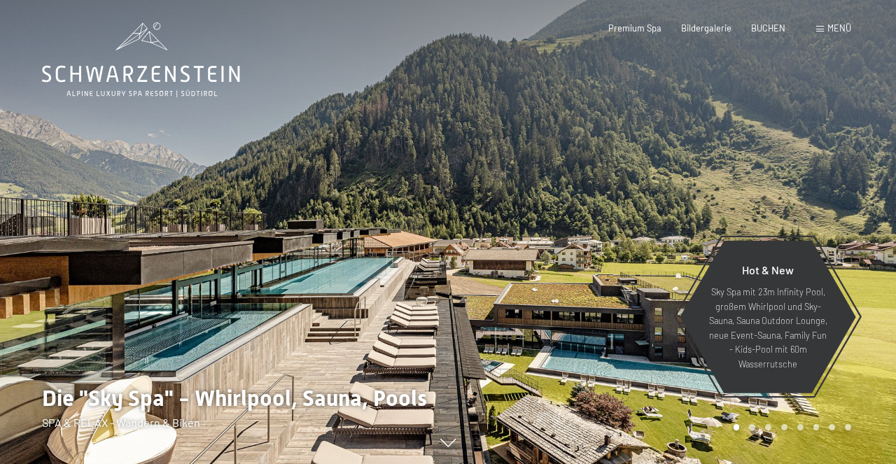 The width and height of the screenshot is (896, 464). What do you see at coordinates (832, 427) in the screenshot?
I see `div: Carousel Page 7` at bounding box center [832, 427].